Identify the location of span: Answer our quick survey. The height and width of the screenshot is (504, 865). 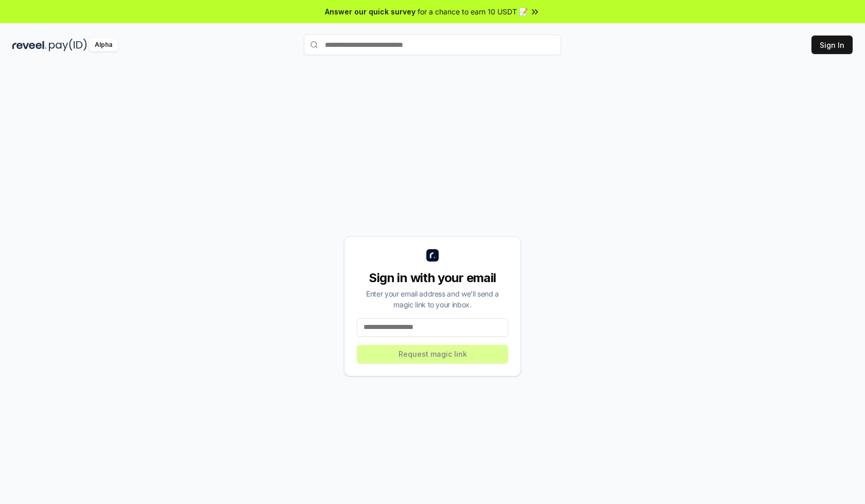
(371, 11).